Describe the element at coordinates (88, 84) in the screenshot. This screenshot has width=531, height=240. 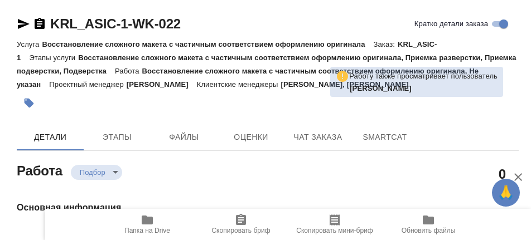
I see `p: Проектный менеджер` at that location.